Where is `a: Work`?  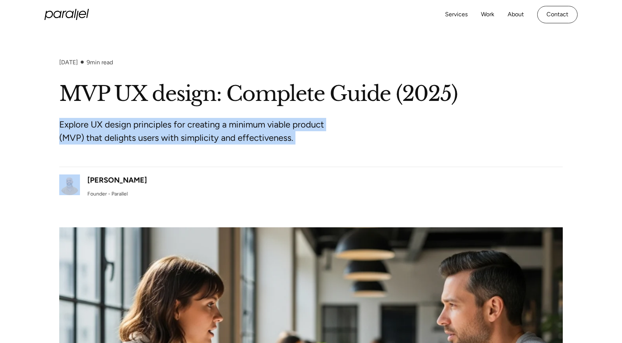
a: Work is located at coordinates (487, 14).